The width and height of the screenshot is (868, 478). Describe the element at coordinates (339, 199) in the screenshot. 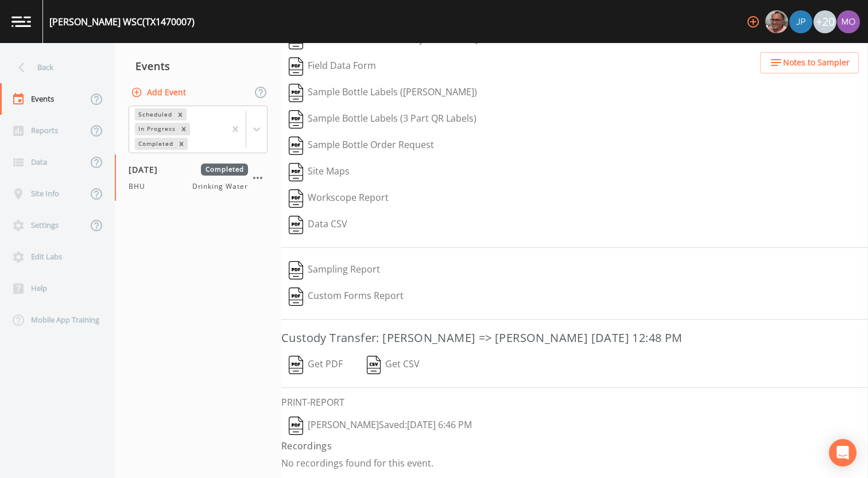

I see `button: Workscope Report` at that location.